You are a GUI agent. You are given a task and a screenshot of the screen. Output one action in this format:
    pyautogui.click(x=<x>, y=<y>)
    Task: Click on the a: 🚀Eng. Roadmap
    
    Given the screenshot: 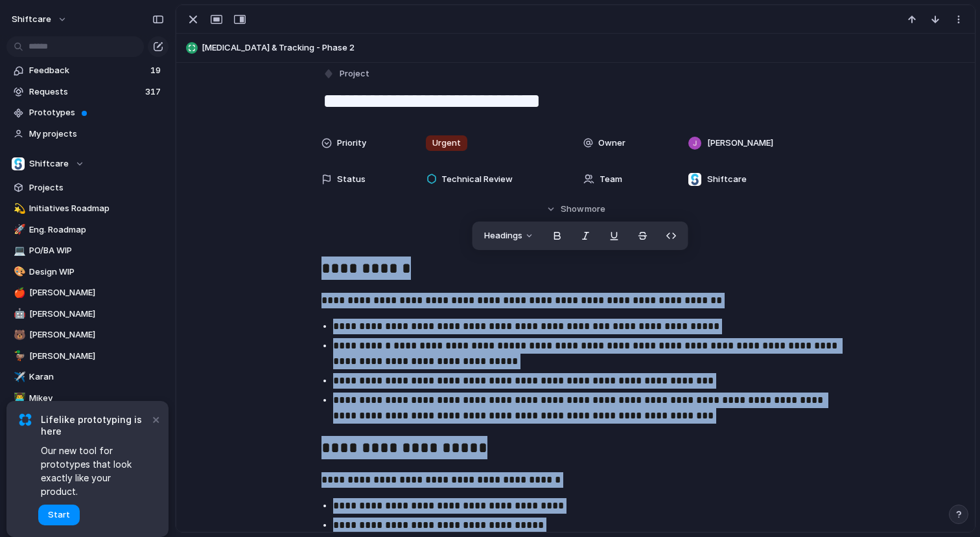 What is the action you would take?
    pyautogui.click(x=88, y=230)
    